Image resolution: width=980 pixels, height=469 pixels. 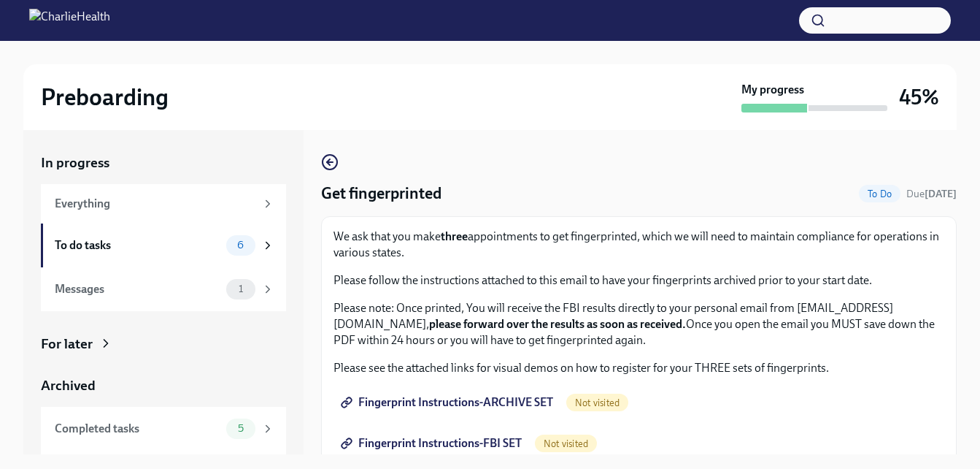 What do you see at coordinates (163, 163) in the screenshot?
I see `a: In progress` at bounding box center [163, 163].